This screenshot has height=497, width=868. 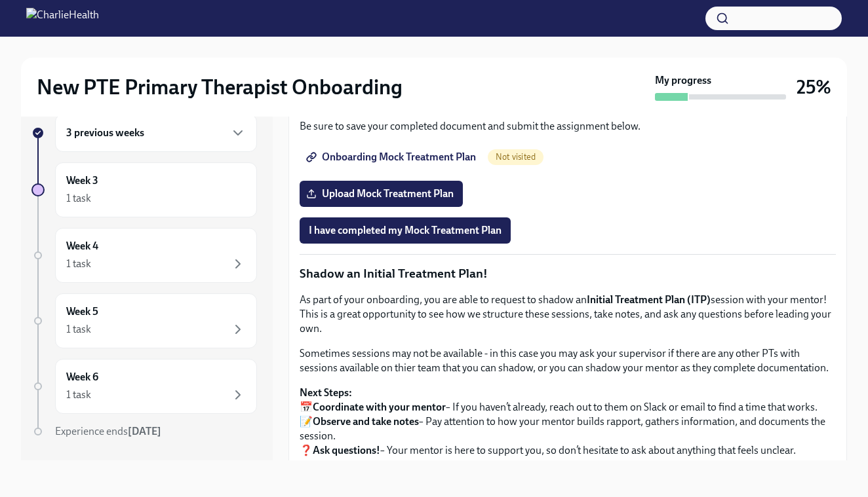 I want to click on a: Onboarding Mock Treatment Plan, so click(x=392, y=157).